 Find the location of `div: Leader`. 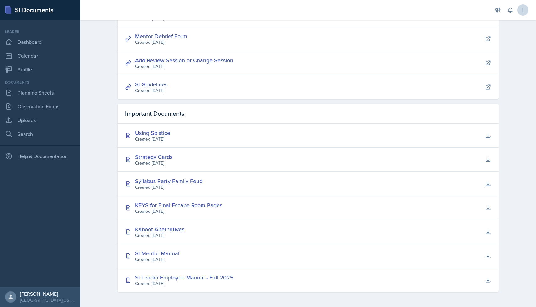

div: Leader is located at coordinates (40, 32).